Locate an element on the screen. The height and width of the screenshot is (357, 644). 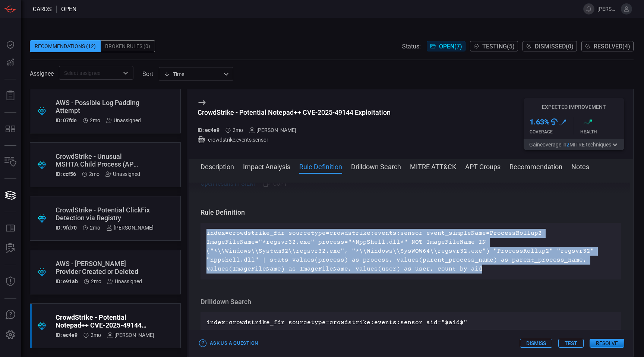
input: Select assignee is located at coordinates (90, 73).